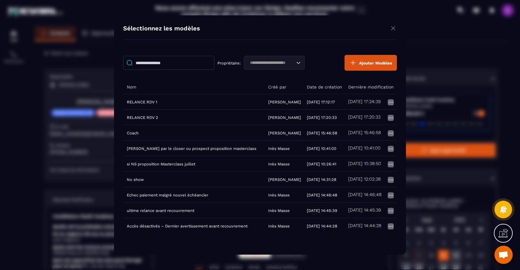 Image resolution: width=520 pixels, height=270 pixels. I want to click on th: Date de création, so click(324, 87).